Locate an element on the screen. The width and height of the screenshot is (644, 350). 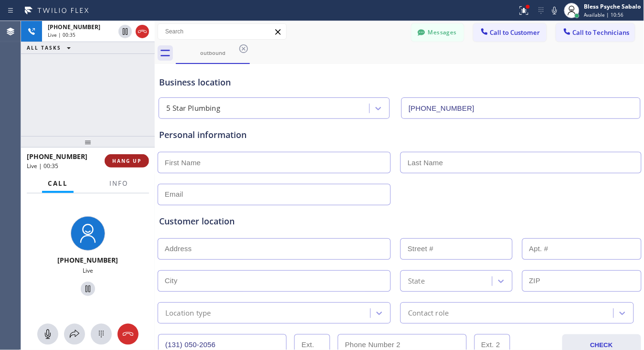
div: Personal information is located at coordinates (399, 135).